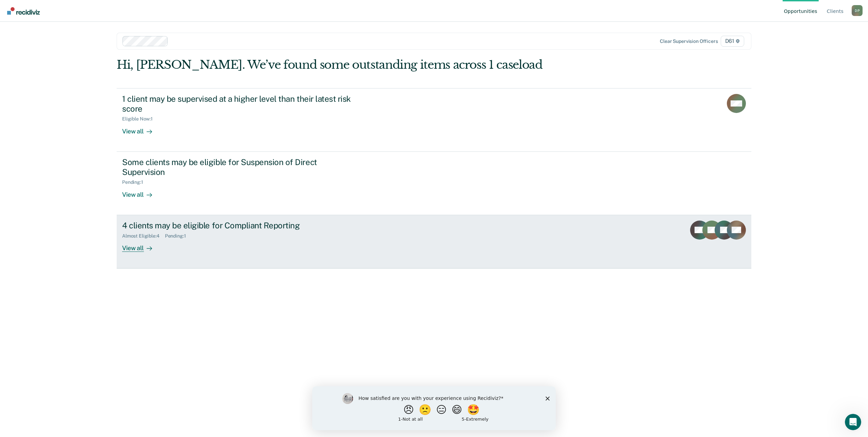 The height and width of the screenshot is (437, 868). I want to click on button: Profile dropdown button, so click(857, 11).